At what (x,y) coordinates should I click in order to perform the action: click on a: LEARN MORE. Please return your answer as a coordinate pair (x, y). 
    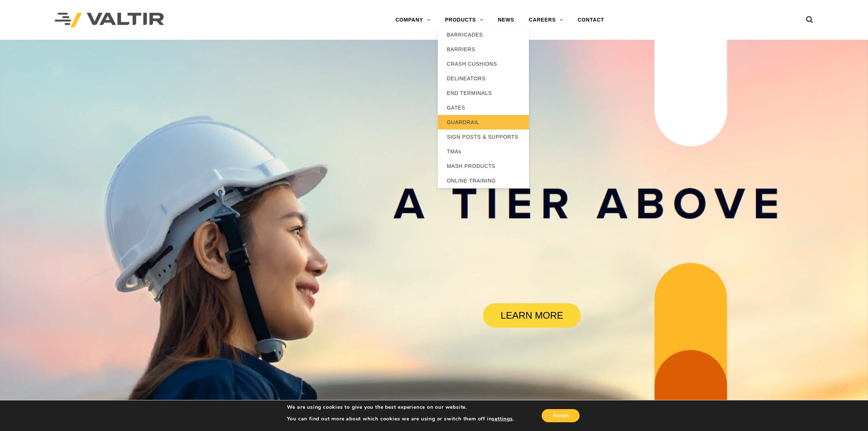
    Looking at the image, I should click on (532, 315).